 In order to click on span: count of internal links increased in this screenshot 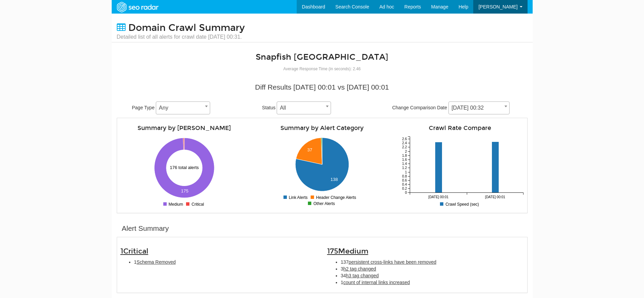, I will do `click(376, 282)`.